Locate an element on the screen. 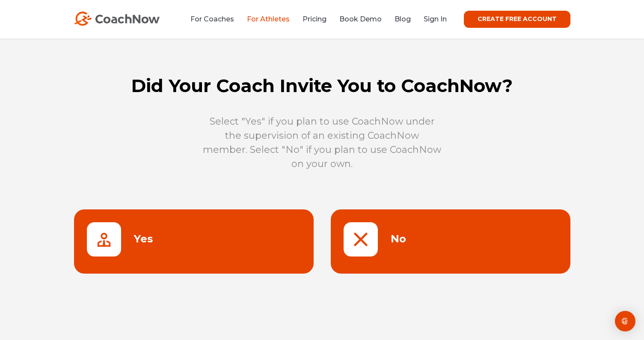  img: CoachNow Logo is located at coordinates (117, 18).